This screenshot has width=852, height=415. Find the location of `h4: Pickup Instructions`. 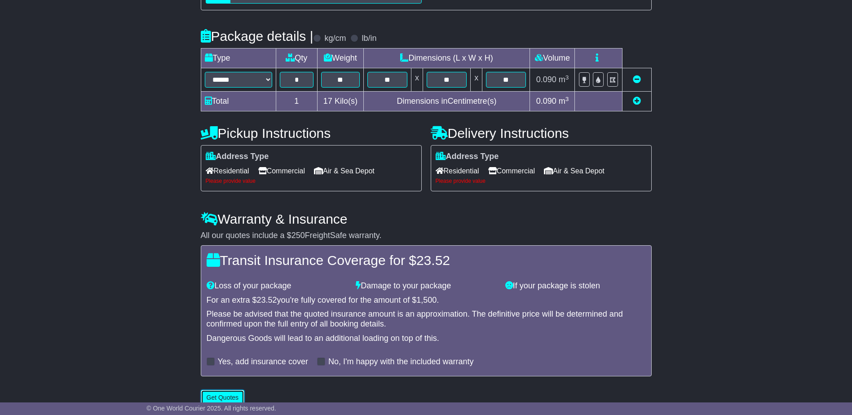

h4: Pickup Instructions is located at coordinates (311, 133).